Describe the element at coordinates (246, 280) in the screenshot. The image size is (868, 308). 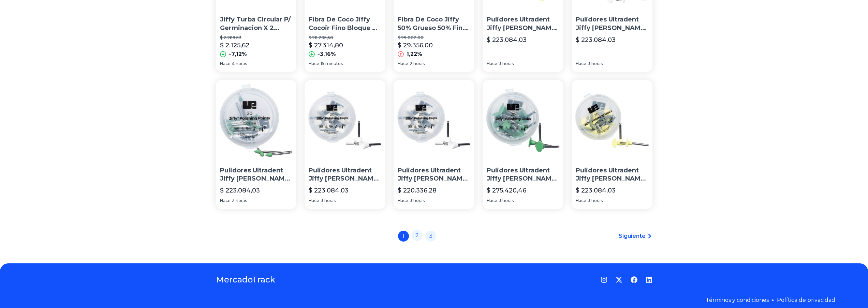
I see `a: MercadoTrack` at that location.